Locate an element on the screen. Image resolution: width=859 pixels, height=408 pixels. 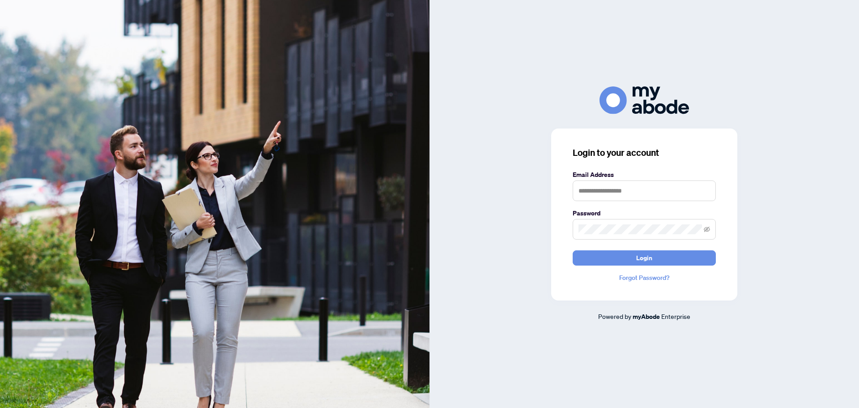
span: eye-invisible is located at coordinates (707, 229).